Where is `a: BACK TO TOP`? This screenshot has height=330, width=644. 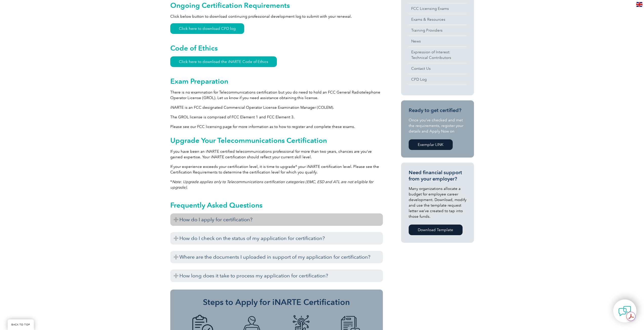
a: BACK TO TOP is located at coordinates (21, 324).